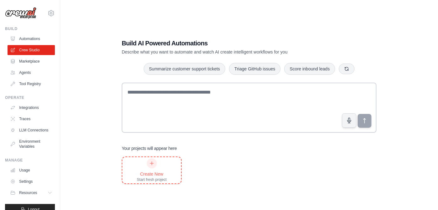 The image size is (438, 210). I want to click on a: Agents, so click(31, 73).